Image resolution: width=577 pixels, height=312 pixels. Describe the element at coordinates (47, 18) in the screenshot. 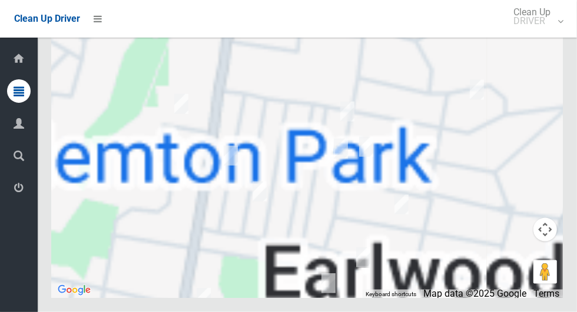

I see `span: Clean Up Driver` at that location.